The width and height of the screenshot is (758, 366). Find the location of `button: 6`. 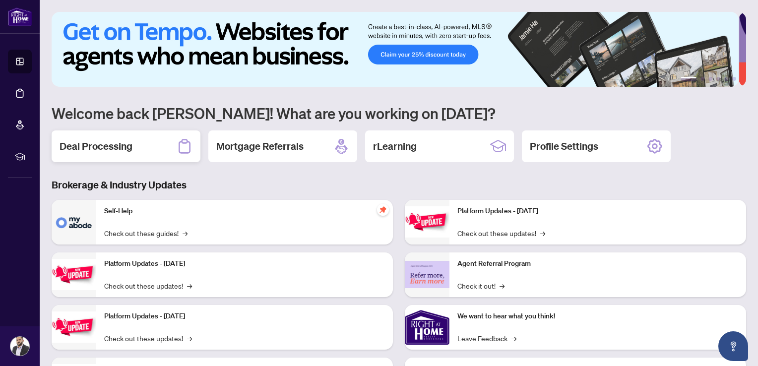

button: 6 is located at coordinates (735, 79).